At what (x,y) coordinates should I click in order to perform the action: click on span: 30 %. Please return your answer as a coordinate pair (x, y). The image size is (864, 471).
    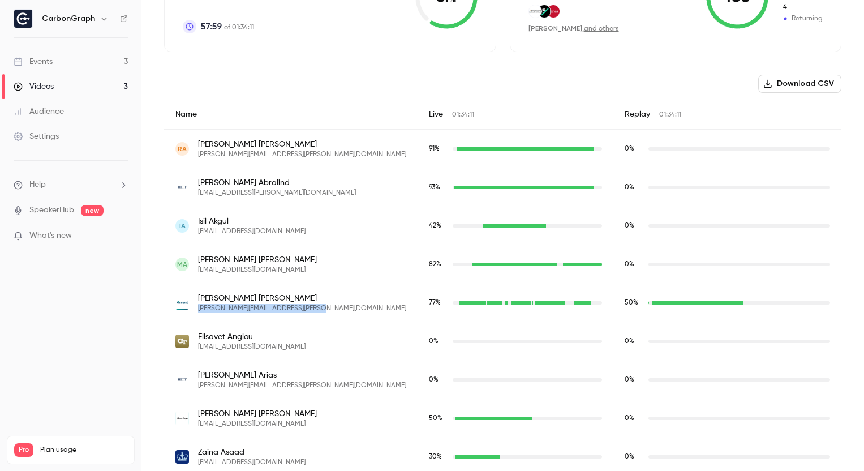
    Looking at the image, I should click on (435, 457).